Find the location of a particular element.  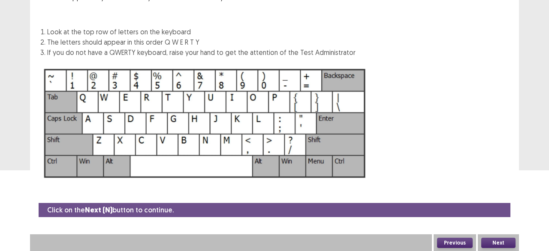

button: Previous is located at coordinates (454, 243).